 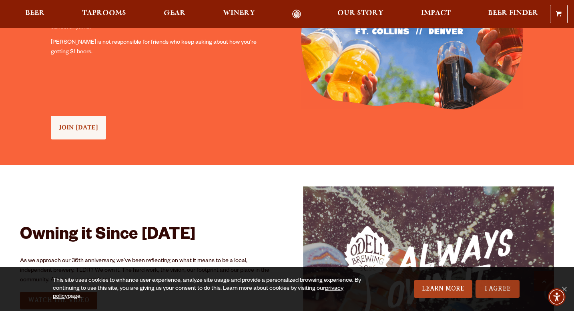 I want to click on div: See Our Full LineUp, so click(x=78, y=125).